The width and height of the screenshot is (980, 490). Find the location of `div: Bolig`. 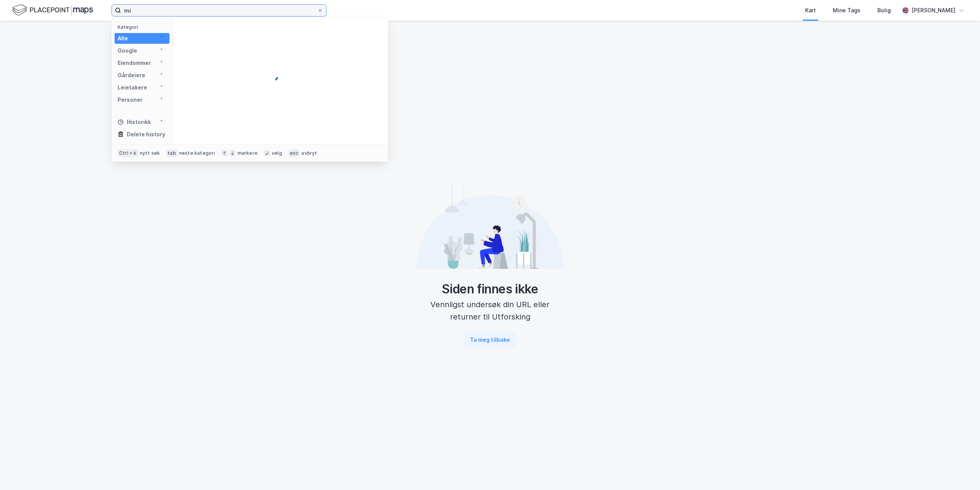

div: Bolig is located at coordinates (884, 10).